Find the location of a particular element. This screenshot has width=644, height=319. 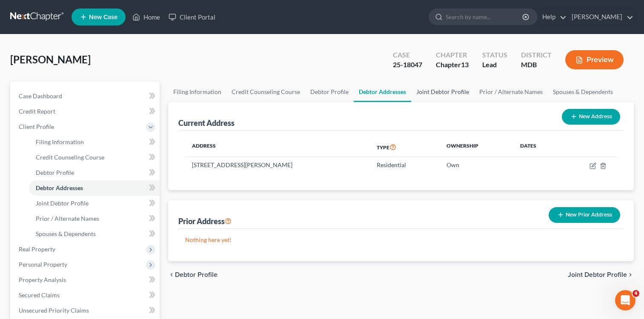

span: New Case is located at coordinates (103, 17).